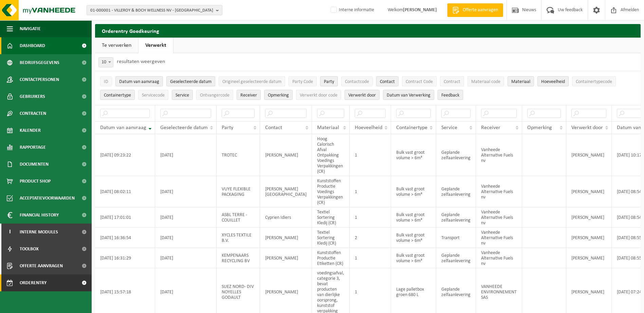 Image resolution: width=644 pixels, height=313 pixels. Describe the element at coordinates (480, 10) in the screenshot. I see `span: Offerte aanvragen` at that location.